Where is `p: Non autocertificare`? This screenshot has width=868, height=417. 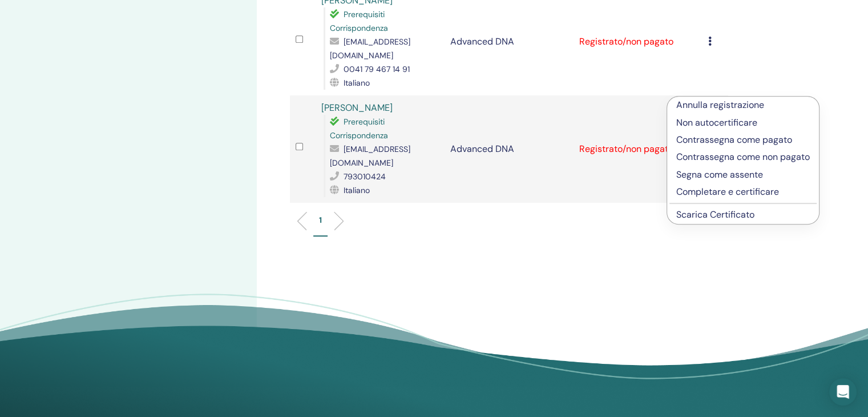
p: Non autocertificare is located at coordinates (743, 123).